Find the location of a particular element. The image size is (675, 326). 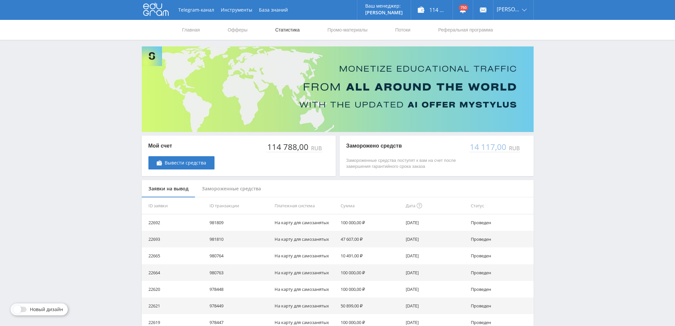

td: 22621 is located at coordinates (174, 306).